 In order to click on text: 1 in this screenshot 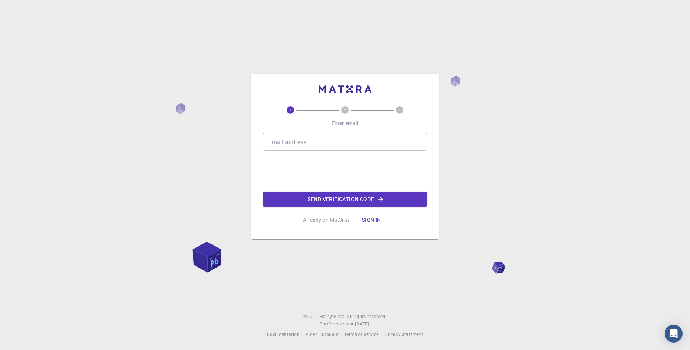, I will do `click(290, 110)`.